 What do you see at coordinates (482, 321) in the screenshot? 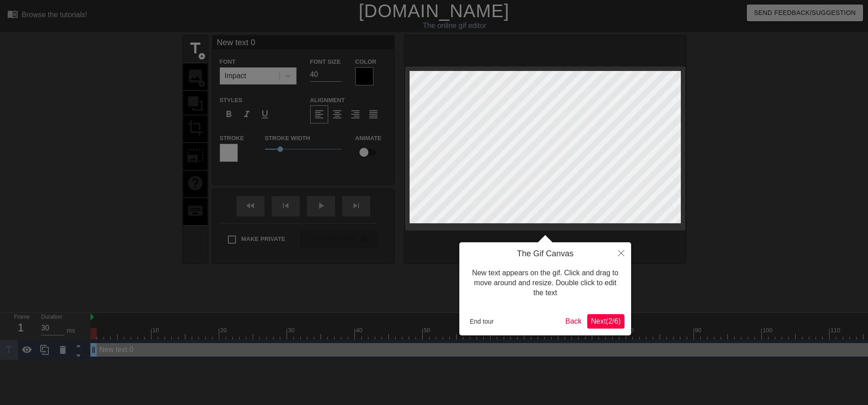
I see `button: End tour` at bounding box center [482, 321].